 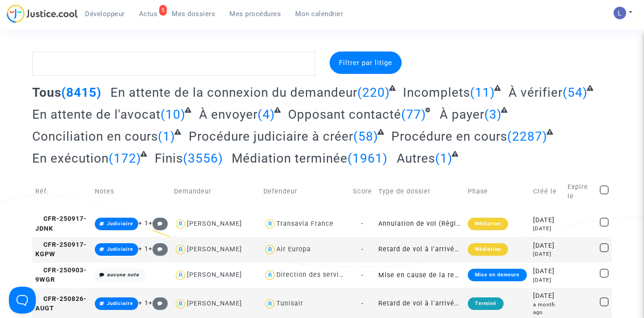 What do you see at coordinates (70, 158) in the screenshot?
I see `span: En exécution` at bounding box center [70, 158].